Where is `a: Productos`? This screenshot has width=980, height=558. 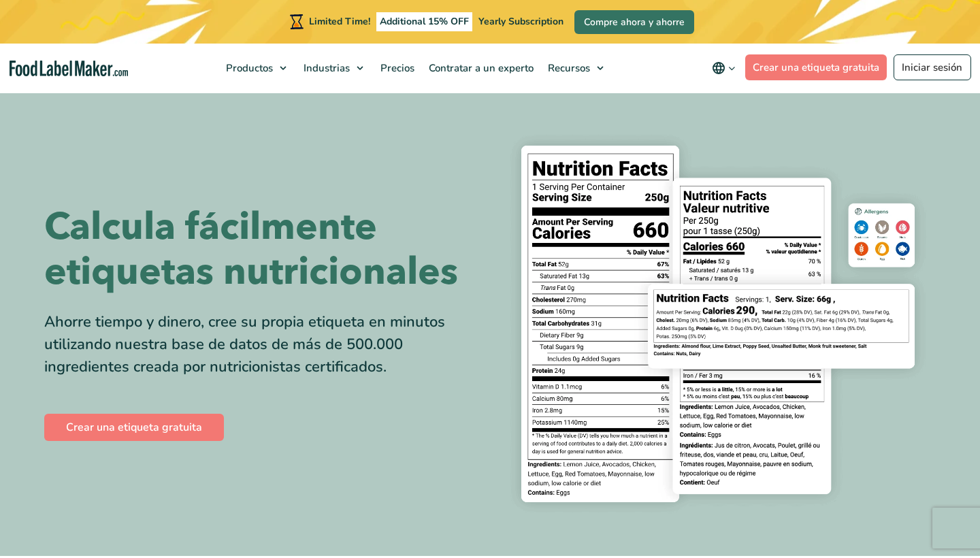
a: Productos is located at coordinates (256, 68).